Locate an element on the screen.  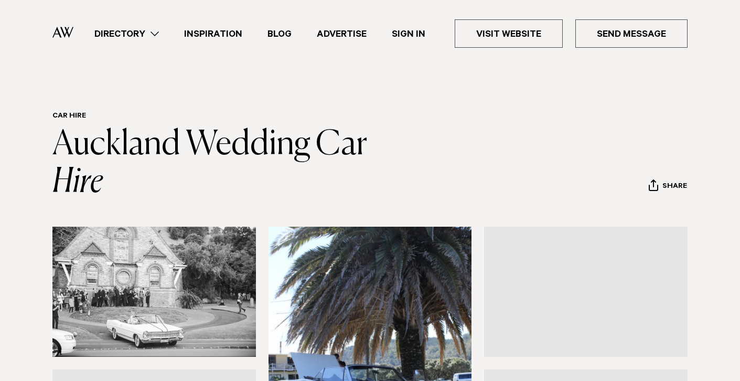
a: Auckland Wedding Car Hire is located at coordinates (212, 164).